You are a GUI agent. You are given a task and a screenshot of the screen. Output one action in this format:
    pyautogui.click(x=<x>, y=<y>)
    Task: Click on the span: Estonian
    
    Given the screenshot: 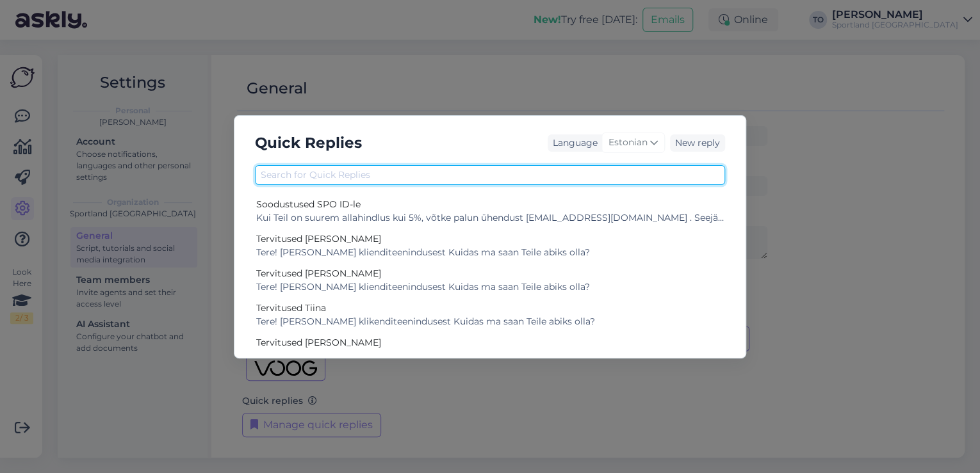 What is the action you would take?
    pyautogui.click(x=628, y=142)
    